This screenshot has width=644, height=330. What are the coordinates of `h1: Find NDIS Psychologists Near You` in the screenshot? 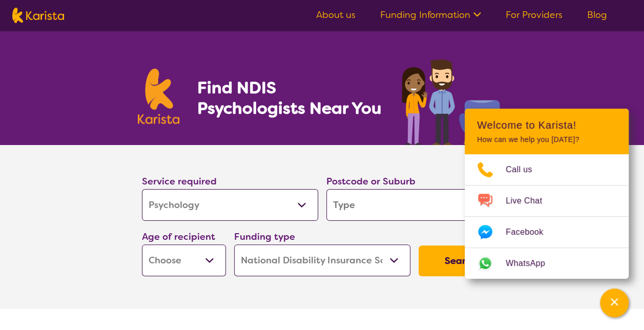 It's located at (292, 98).